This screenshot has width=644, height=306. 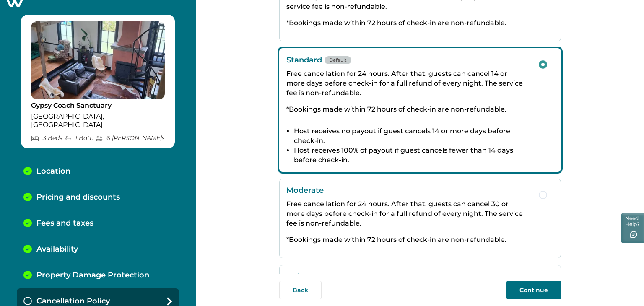 I want to click on p: Free cancellation for 24 hours. After that, guests can cancel 14 or more days before check-in for..., so click(x=408, y=83).